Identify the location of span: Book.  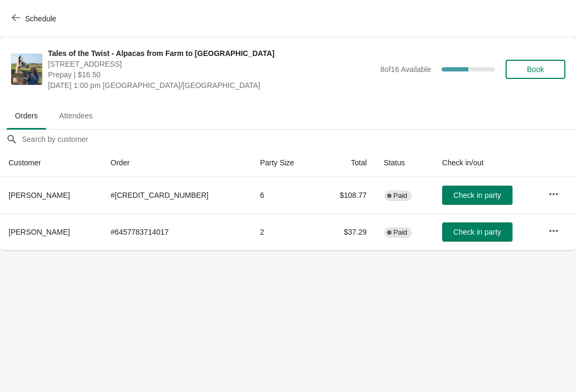
(535, 69).